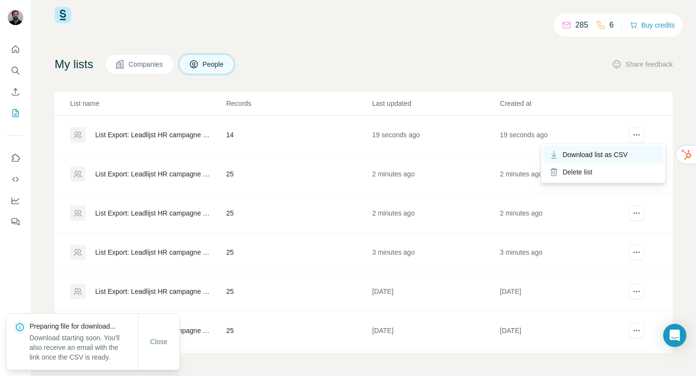  Describe the element at coordinates (15, 201) in the screenshot. I see `button: Dashboard` at that location.